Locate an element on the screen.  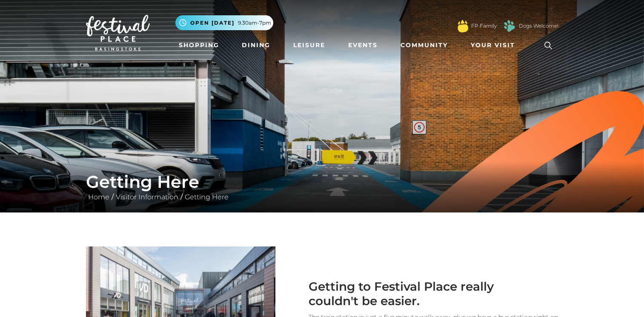
a: Events is located at coordinates (362, 45).